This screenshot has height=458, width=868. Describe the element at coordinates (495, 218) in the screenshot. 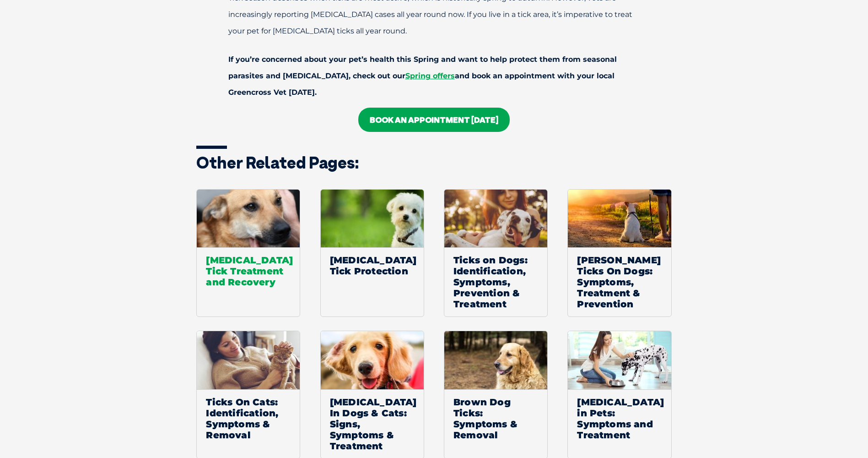

I see `img: A lady hugging her dog` at that location.